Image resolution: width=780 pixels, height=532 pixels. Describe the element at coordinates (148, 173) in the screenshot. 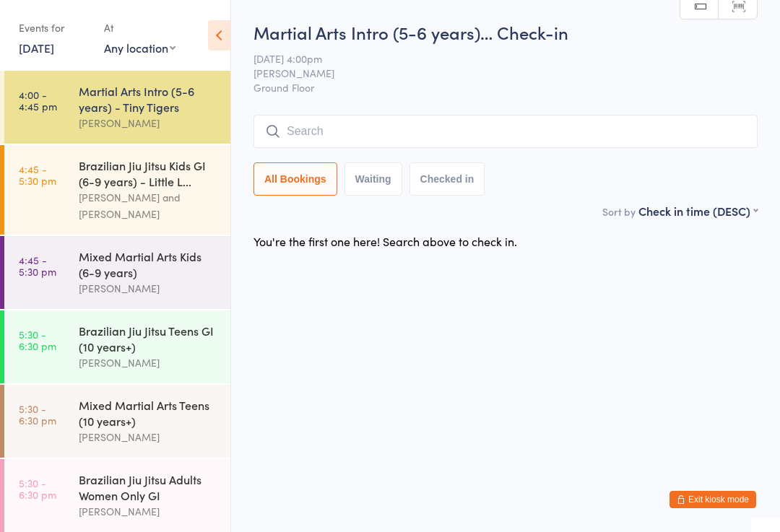

I see `div: Brazilian Jiu Jitsu Kids GI (6-9 years) - Little L...` at that location.